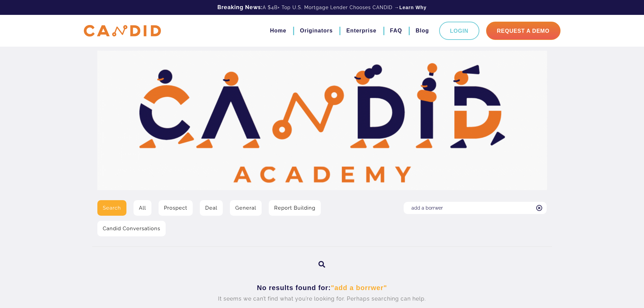  Describe the element at coordinates (459, 31) in the screenshot. I see `a: Login` at that location.